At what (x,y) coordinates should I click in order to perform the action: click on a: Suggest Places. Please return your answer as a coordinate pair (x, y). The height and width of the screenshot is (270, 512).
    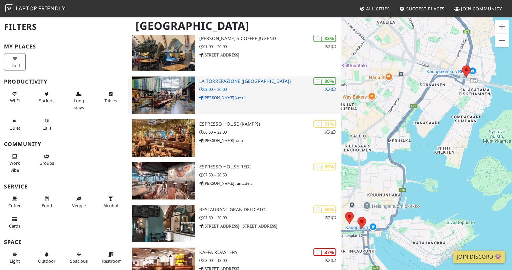
    Looking at the image, I should click on (422, 9).